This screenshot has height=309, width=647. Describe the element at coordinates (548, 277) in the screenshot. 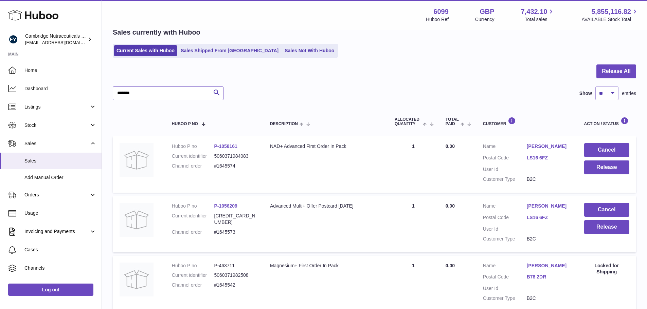

I see `a: B78 2DR` at that location.